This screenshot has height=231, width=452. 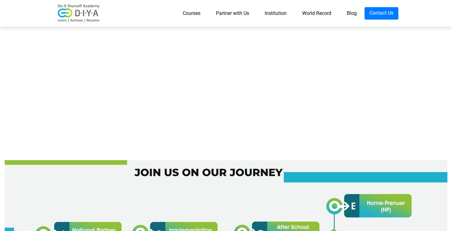 I want to click on img: logo-v2.png, so click(x=79, y=13).